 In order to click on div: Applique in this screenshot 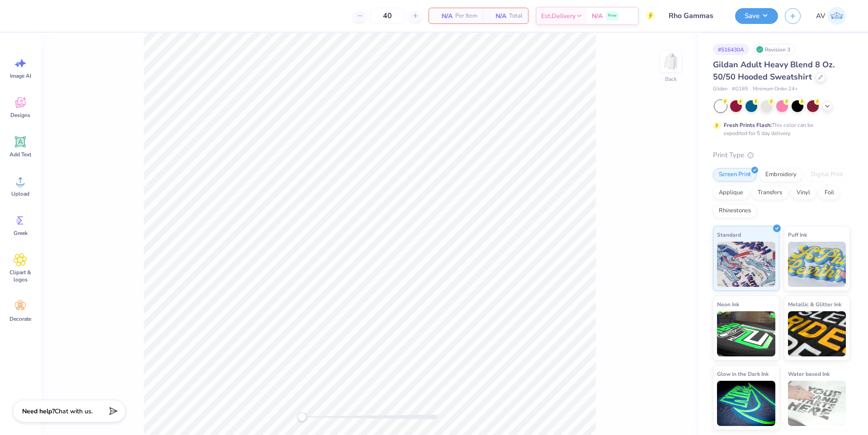, I will do `click(731, 193)`.